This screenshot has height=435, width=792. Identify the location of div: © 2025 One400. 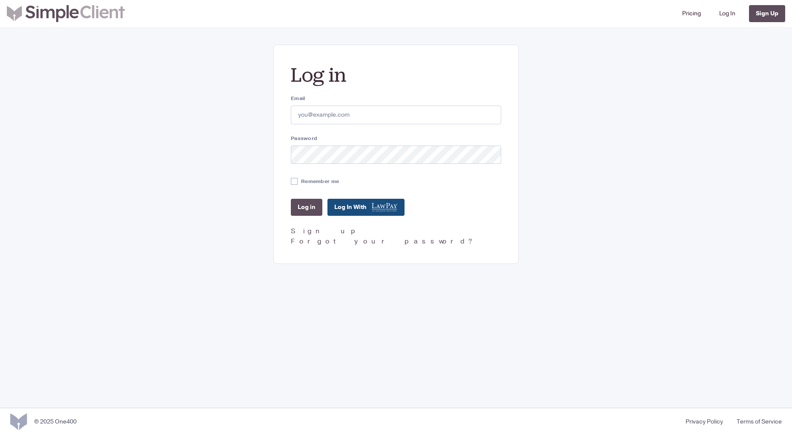
(55, 422).